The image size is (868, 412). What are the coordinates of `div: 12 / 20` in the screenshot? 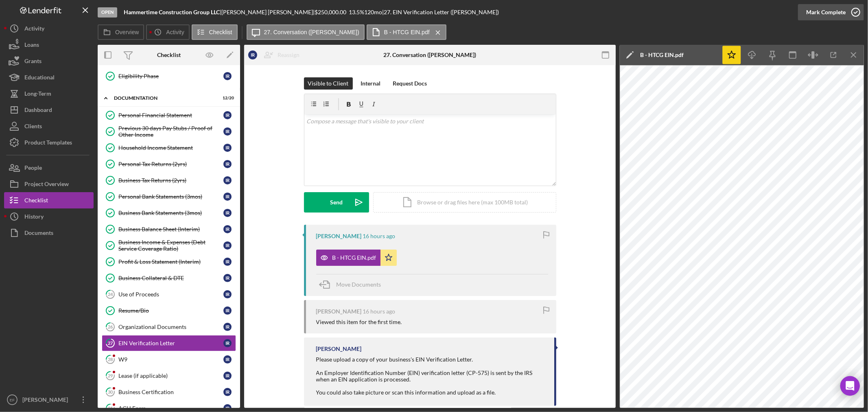 It's located at (227, 98).